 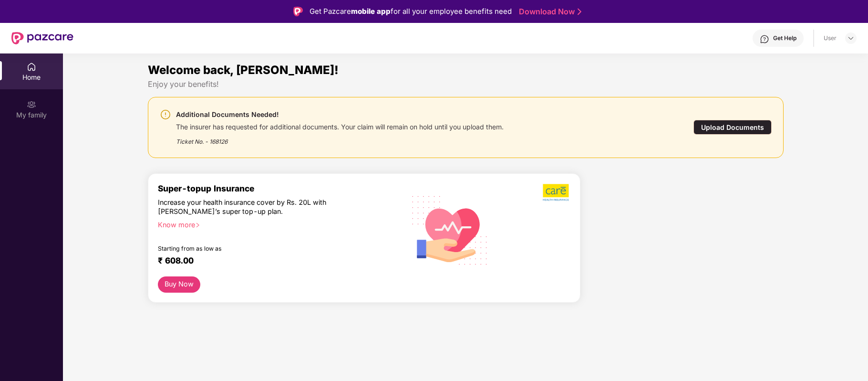 What do you see at coordinates (340, 139) in the screenshot?
I see `div: Ticket No. - 168126` at bounding box center [340, 139].